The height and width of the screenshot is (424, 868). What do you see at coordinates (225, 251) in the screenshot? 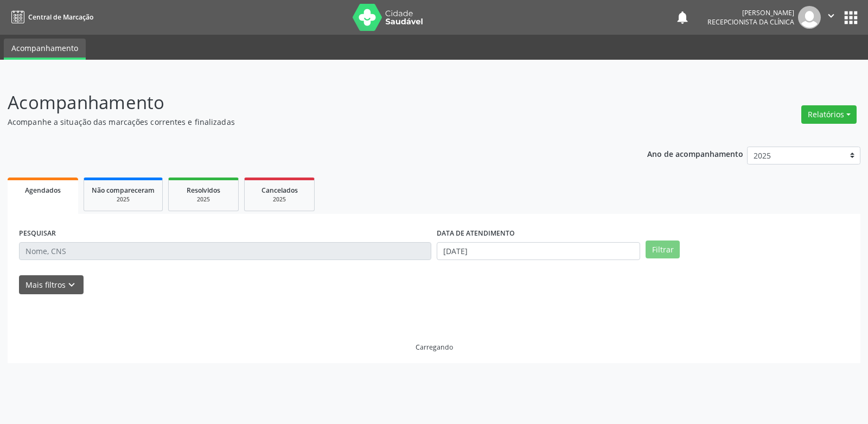
I see `input: Nome, CNS` at bounding box center [225, 251].